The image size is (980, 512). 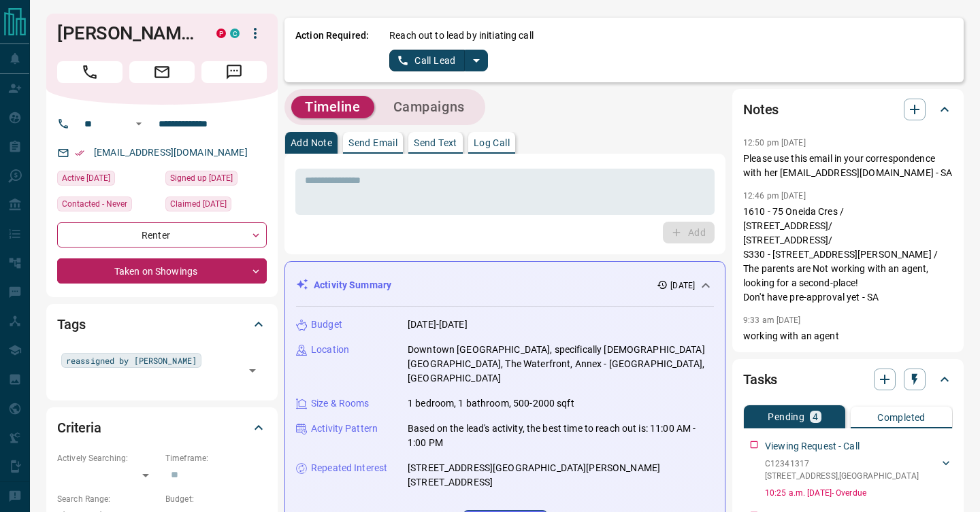 What do you see at coordinates (761, 109) in the screenshot?
I see `h2: Notes` at bounding box center [761, 109].